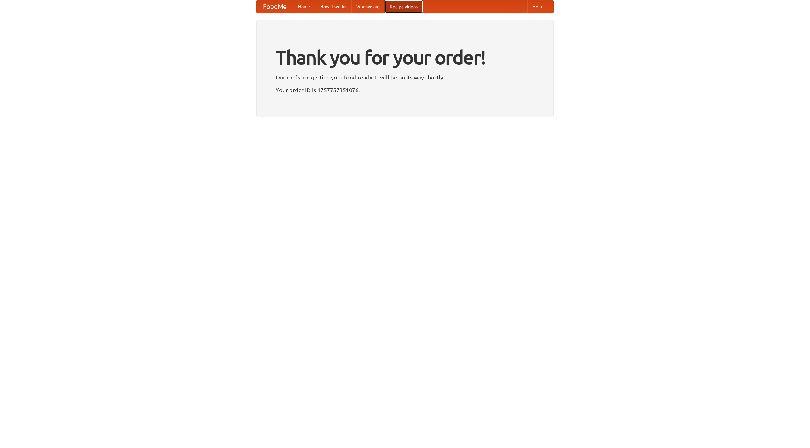 This screenshot has height=448, width=810. I want to click on a: Help, so click(537, 7).